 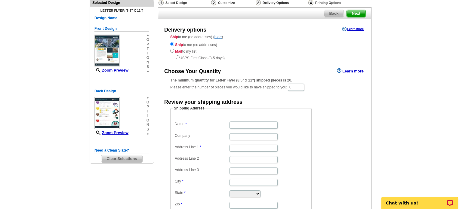 I want to click on span: Back, so click(x=333, y=14).